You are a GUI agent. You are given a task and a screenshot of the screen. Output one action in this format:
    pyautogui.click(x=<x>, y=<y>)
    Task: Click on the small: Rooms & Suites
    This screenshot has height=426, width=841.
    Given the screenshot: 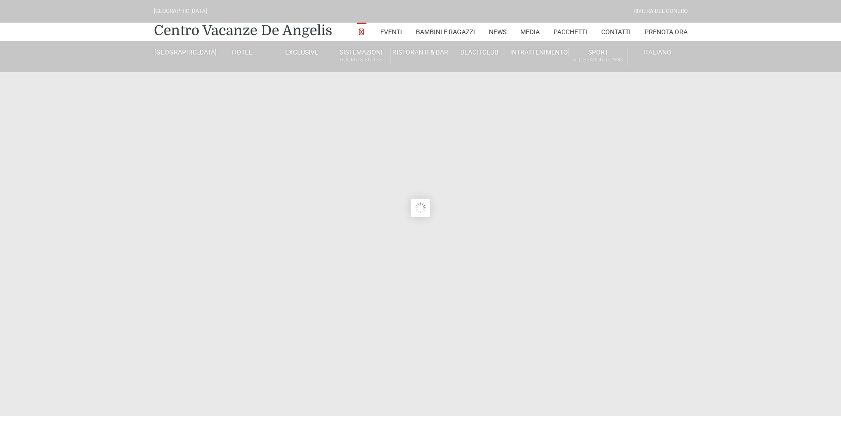 What is the action you would take?
    pyautogui.click(x=360, y=60)
    